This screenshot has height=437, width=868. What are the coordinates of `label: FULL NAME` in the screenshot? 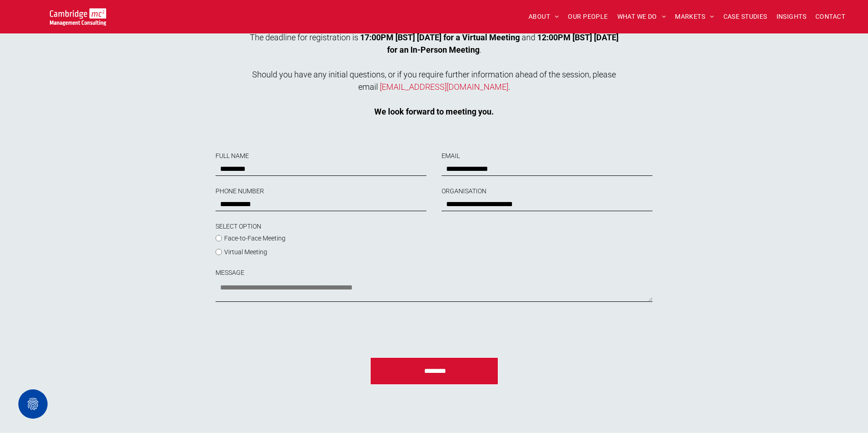 It's located at (321, 156).